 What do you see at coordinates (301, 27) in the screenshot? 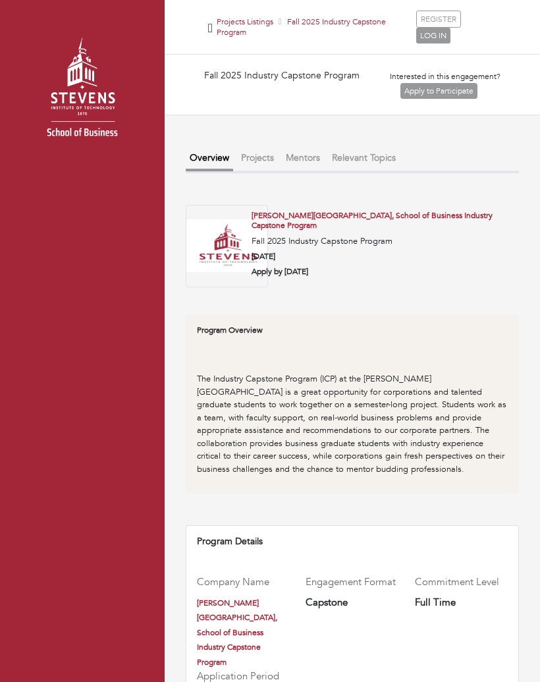
I see `a: Fall 2025 Industry Capstone Program` at bounding box center [301, 27].